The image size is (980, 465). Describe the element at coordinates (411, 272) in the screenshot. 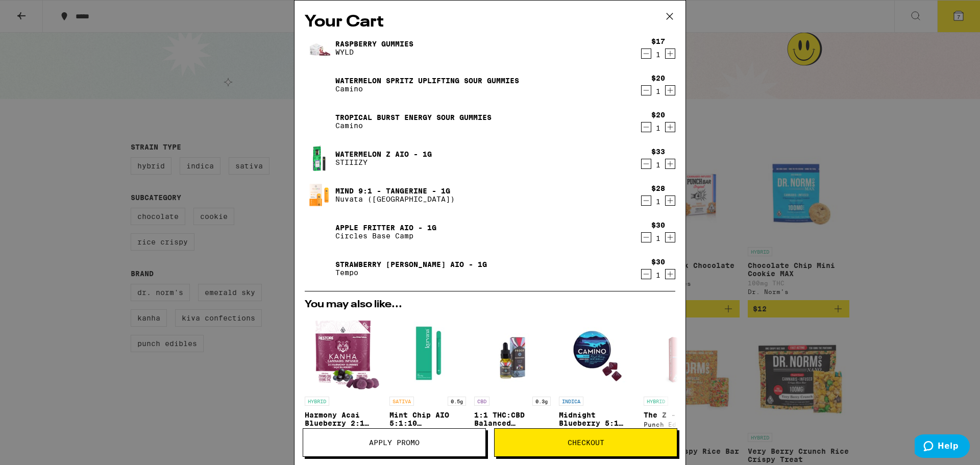

I see `p: Tempo` at that location.